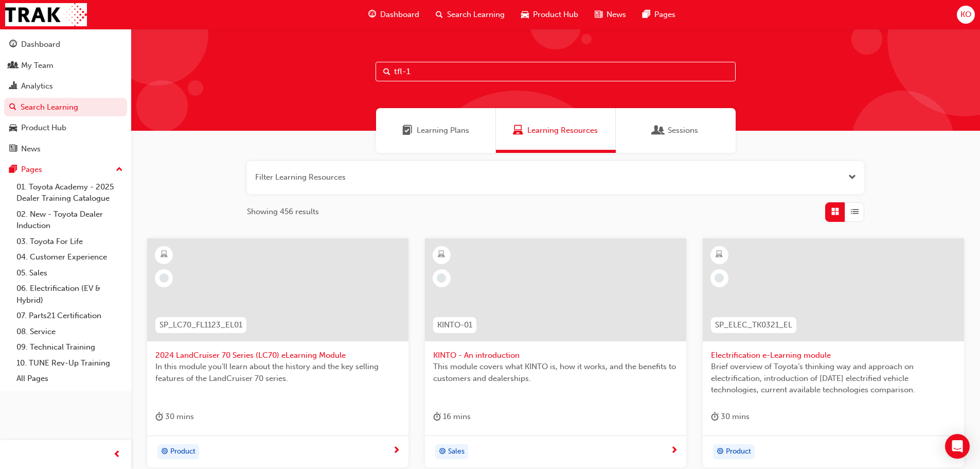 The width and height of the screenshot is (980, 469). What do you see at coordinates (66, 149) in the screenshot?
I see `a: News` at bounding box center [66, 149].